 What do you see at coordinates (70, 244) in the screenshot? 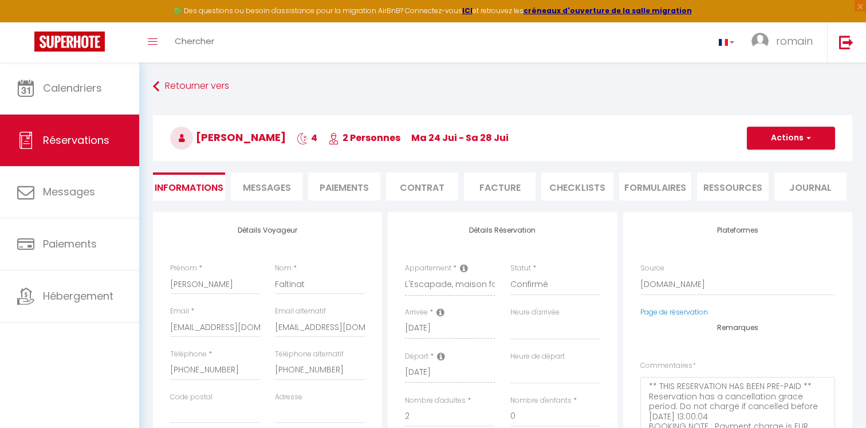
I see `span: Paiements` at bounding box center [70, 244].